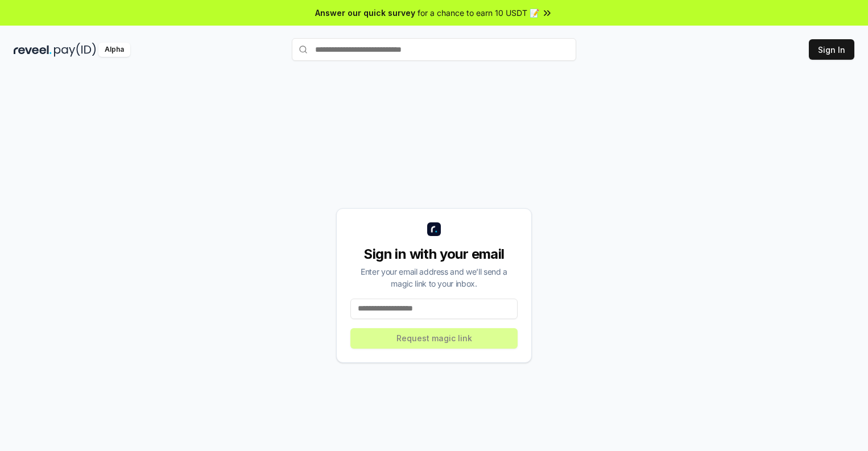 This screenshot has height=451, width=868. Describe the element at coordinates (75, 49) in the screenshot. I see `img: pay_id` at that location.